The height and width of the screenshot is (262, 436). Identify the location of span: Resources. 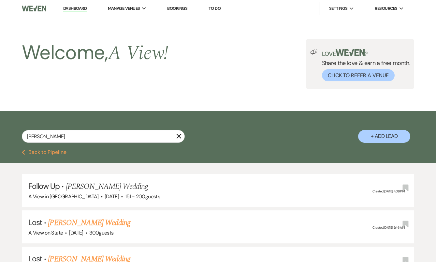
(386, 8).